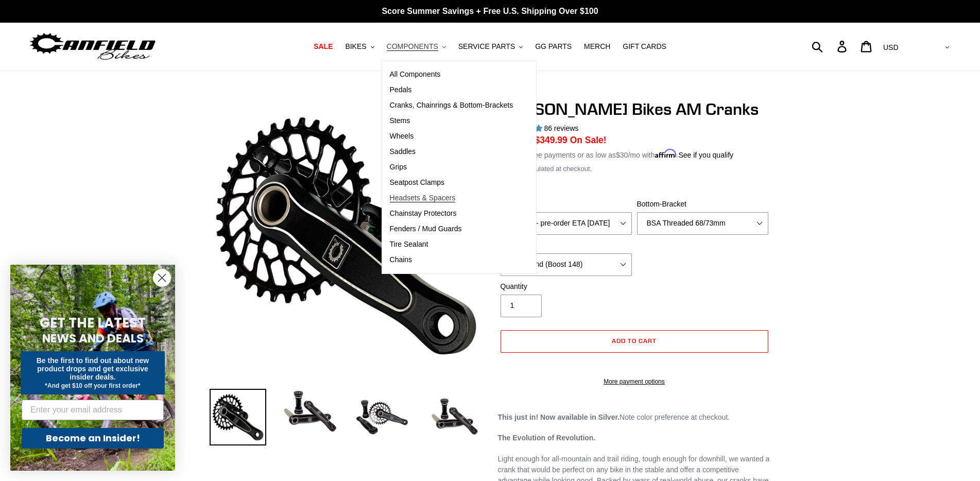 This screenshot has width=980, height=481. Describe the element at coordinates (92, 386) in the screenshot. I see `span: *And get $10 off your first order*` at that location.